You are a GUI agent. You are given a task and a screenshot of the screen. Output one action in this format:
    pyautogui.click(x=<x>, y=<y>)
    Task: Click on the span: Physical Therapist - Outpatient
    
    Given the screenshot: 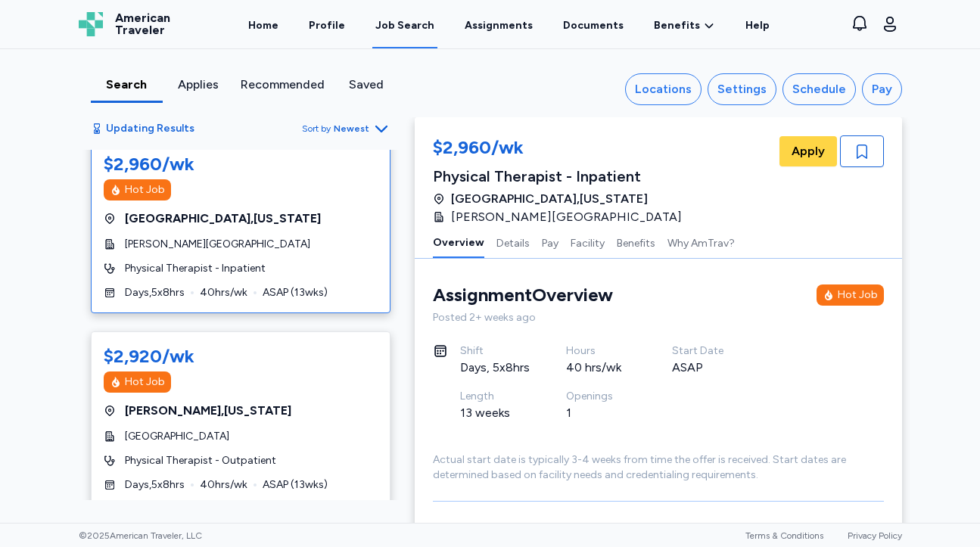 What is the action you would take?
    pyautogui.click(x=200, y=461)
    